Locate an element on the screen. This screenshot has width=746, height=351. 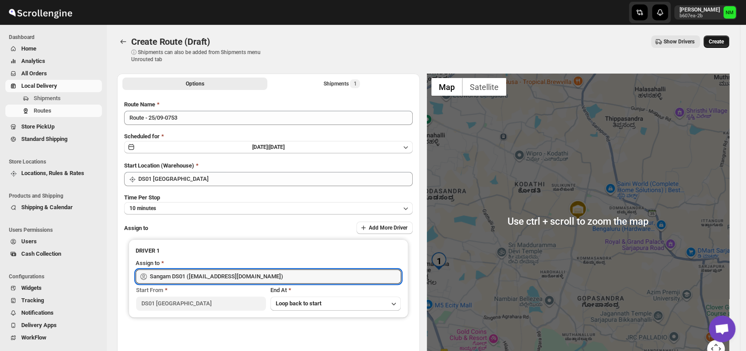
div: 1 is located at coordinates (439, 261).